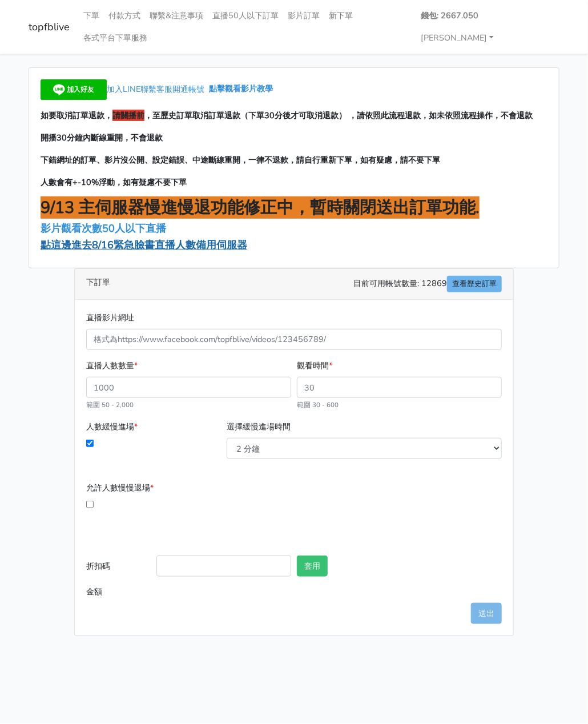 This screenshot has height=724, width=588. Describe the element at coordinates (294, 339) in the screenshot. I see `input: 格式為https://www.facebook.com/topfblive/videos/123456789/` at that location.